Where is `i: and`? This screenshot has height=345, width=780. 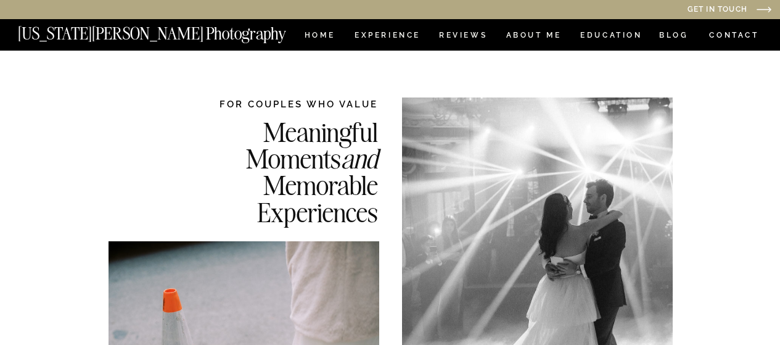 i: and is located at coordinates (360, 158).